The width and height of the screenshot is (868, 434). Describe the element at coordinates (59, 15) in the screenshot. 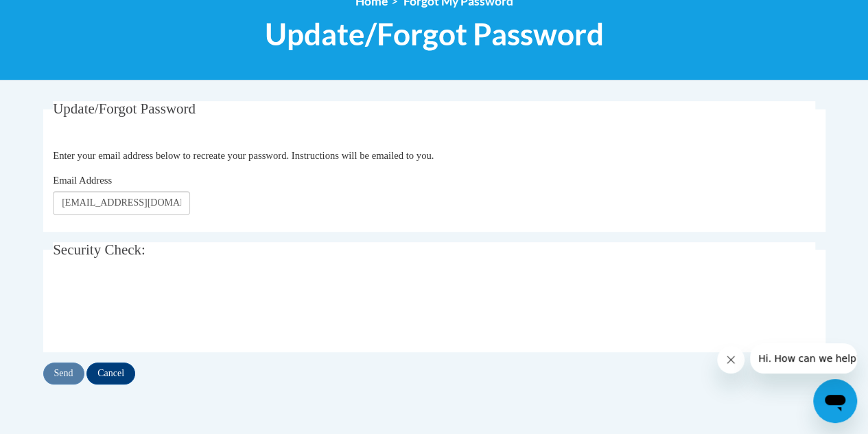

I see `span: Hi. How can we help?` at that location.